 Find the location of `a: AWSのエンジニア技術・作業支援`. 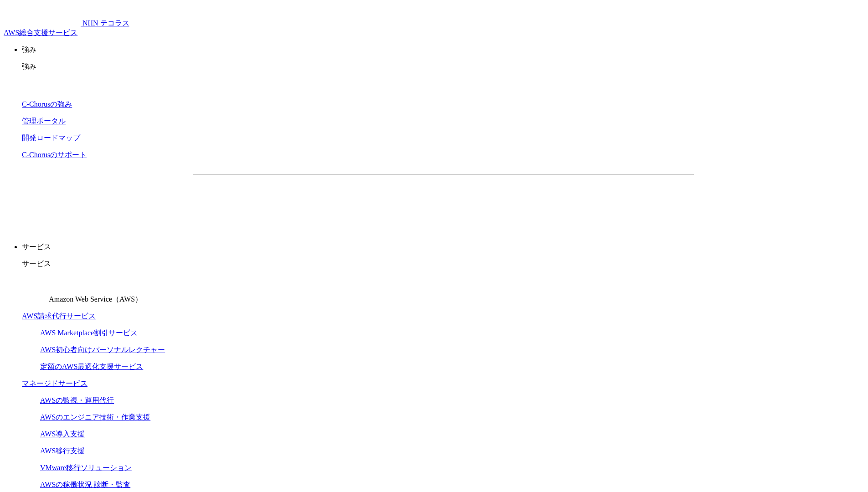

a: AWSのエンジニア技術・作業支援 is located at coordinates (95, 417).